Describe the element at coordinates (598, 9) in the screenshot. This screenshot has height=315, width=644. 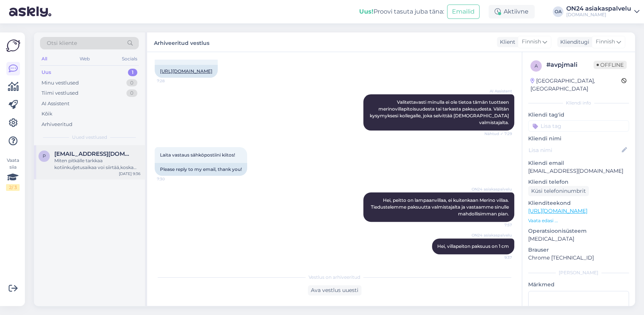
I see `div: ON24 asiakaspalvelu` at that location.